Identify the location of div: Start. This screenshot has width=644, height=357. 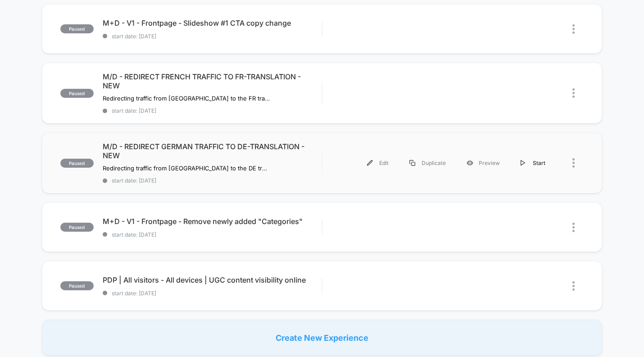
(532, 163).